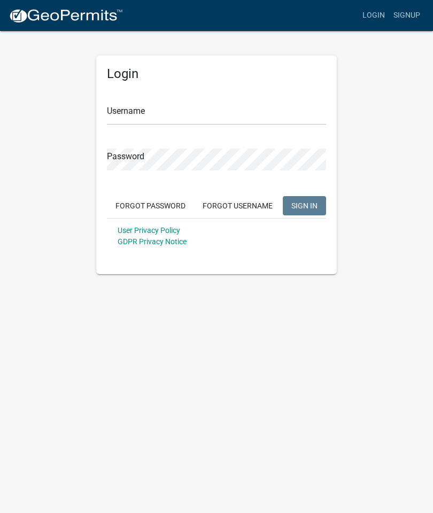  What do you see at coordinates (304, 205) in the screenshot?
I see `span: SIGN IN` at bounding box center [304, 205].